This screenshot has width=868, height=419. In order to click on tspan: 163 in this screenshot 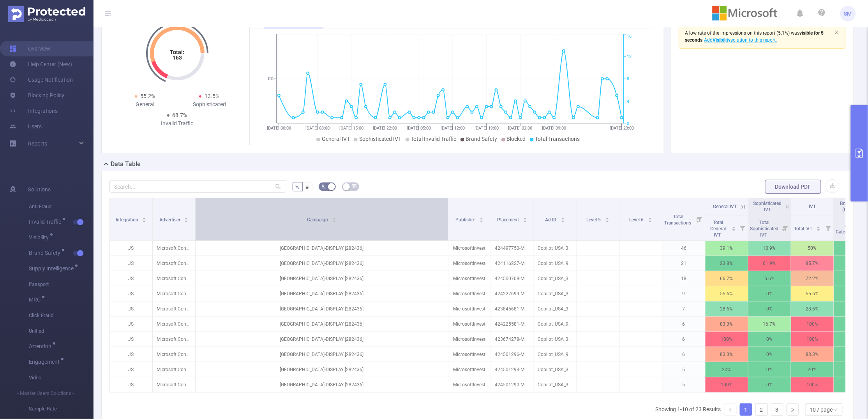, I will do `click(177, 57)`.